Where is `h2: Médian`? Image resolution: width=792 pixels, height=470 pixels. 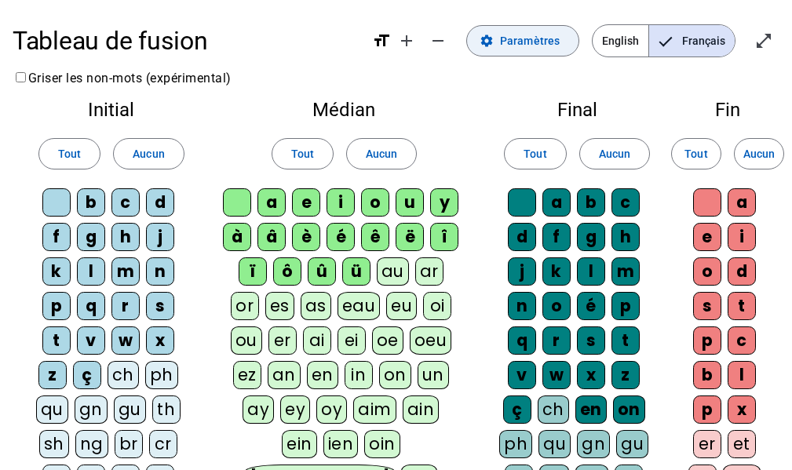 h2: Médian is located at coordinates (345, 110).